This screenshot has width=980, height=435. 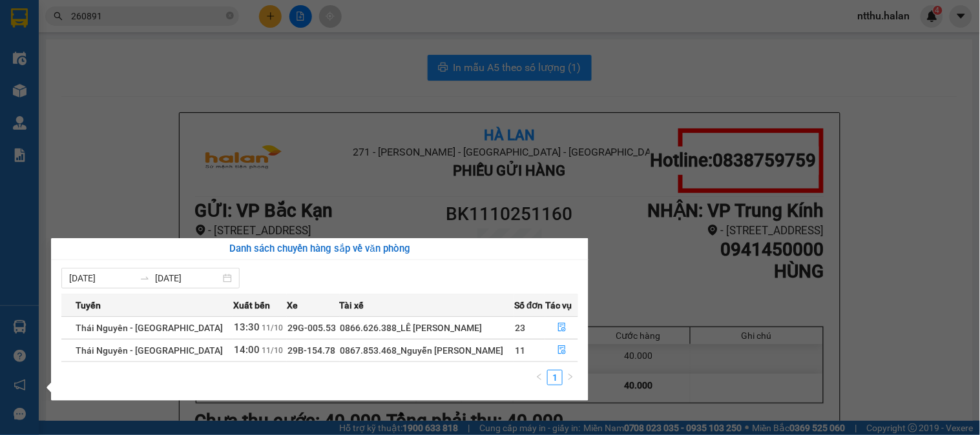 What do you see at coordinates (247, 350) in the screenshot?
I see `span: 14:00` at bounding box center [247, 350].